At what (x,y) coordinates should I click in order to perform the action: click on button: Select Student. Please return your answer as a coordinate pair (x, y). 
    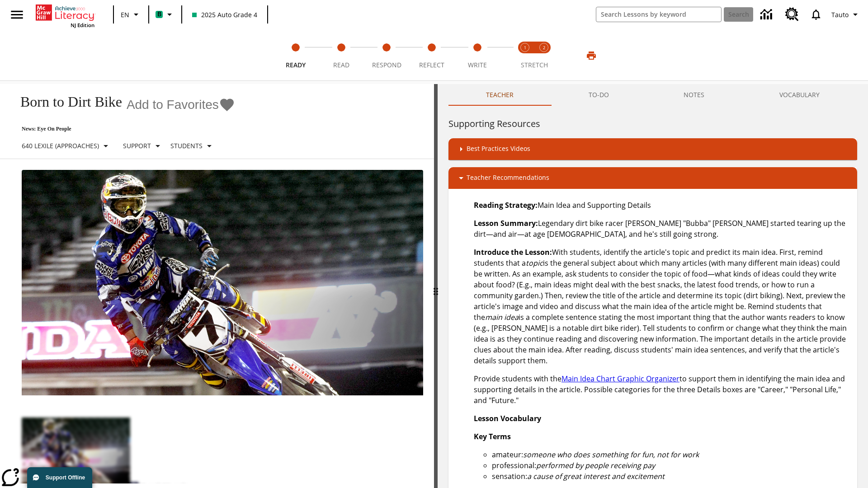
    Looking at the image, I should click on (193, 146).